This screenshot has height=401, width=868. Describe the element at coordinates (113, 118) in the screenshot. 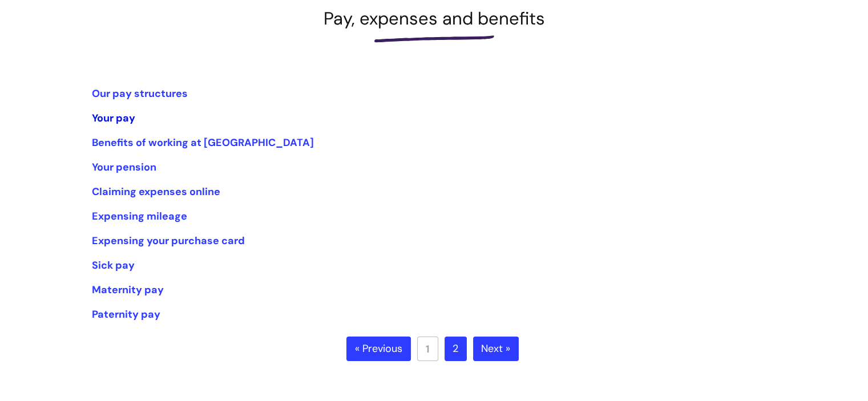

I see `a: Your pay` at that location.